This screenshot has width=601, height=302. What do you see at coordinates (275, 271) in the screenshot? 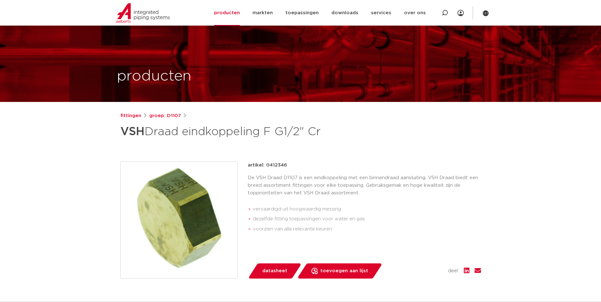
I see `span: datasheet` at bounding box center [275, 271].